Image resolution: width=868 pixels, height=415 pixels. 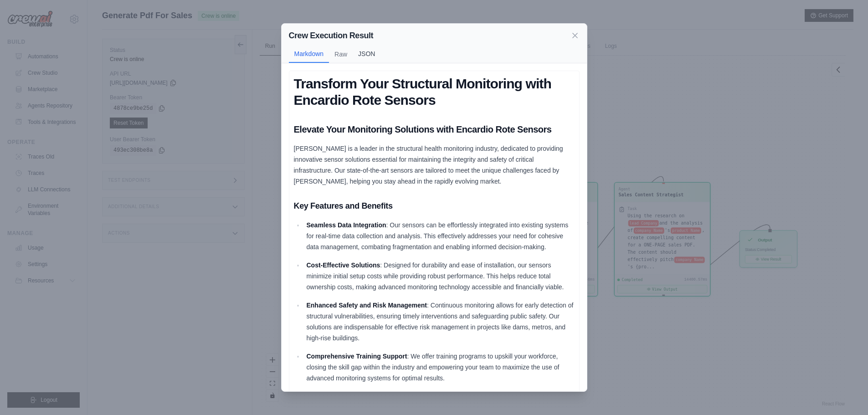 What do you see at coordinates (367, 305) in the screenshot?
I see `strong: Enhanced Safety and Risk Management` at bounding box center [367, 305].